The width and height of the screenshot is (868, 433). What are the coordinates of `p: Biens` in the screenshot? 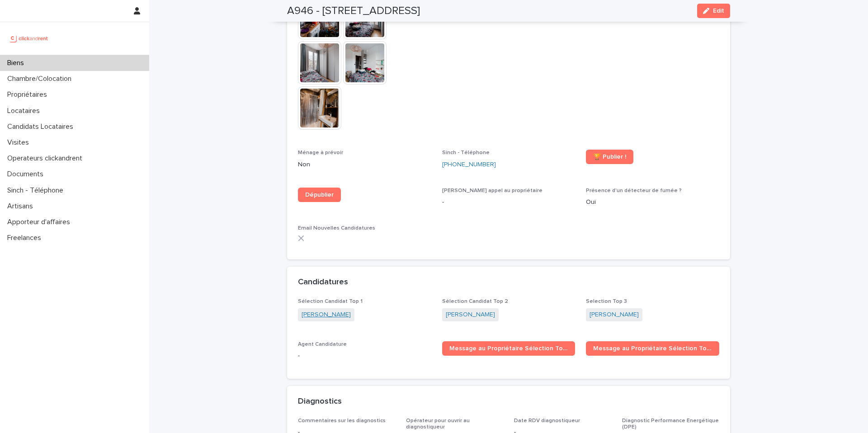 It's located at (17, 63).